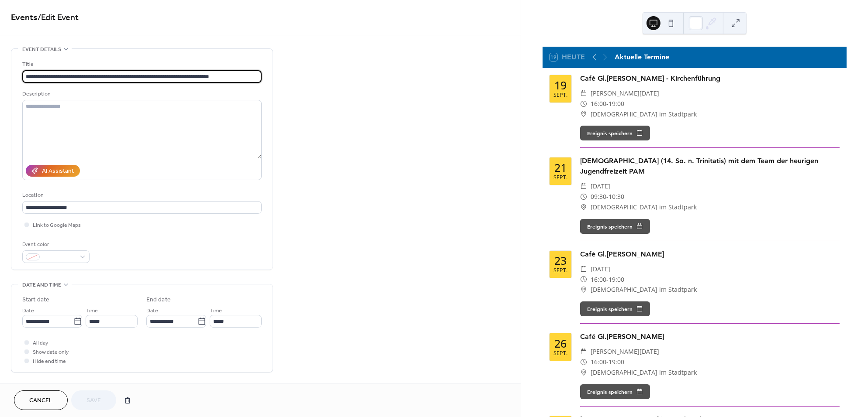 The image size is (868, 417). What do you see at coordinates (561, 86) in the screenshot?
I see `div: 19` at bounding box center [561, 86].